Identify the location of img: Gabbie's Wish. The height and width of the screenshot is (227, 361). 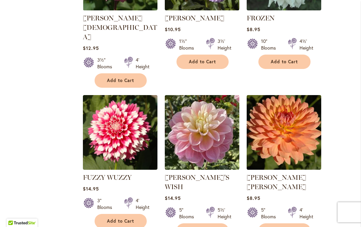
(202, 132).